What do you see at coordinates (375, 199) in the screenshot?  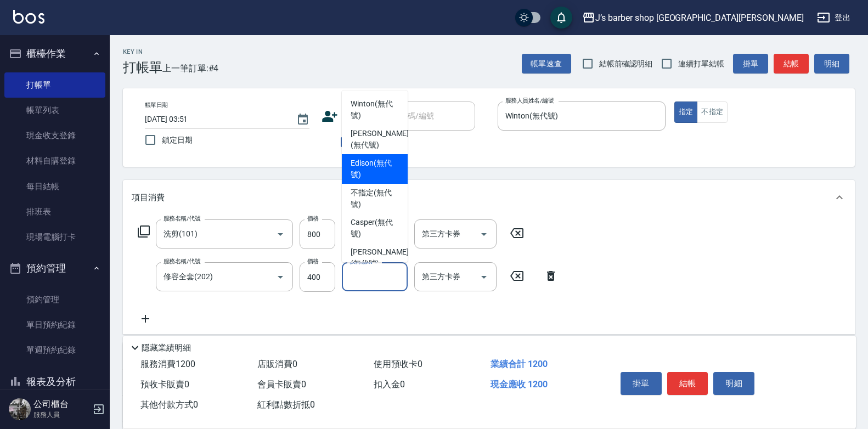 I see `span: 不指定 (無代號)` at bounding box center [375, 199].